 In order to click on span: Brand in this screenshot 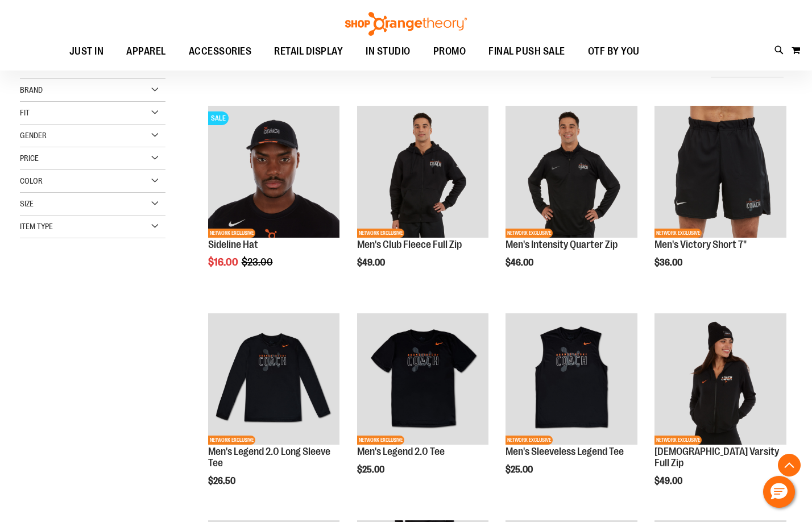, I will do `click(31, 90)`.